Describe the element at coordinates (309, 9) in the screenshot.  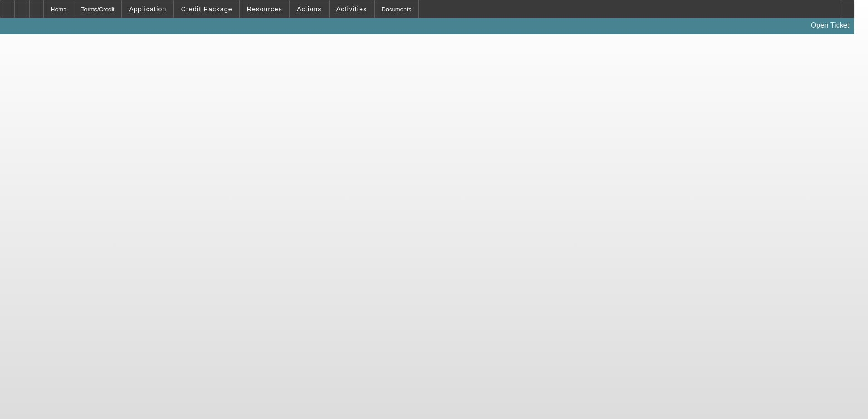
I see `button: Actions` at that location.